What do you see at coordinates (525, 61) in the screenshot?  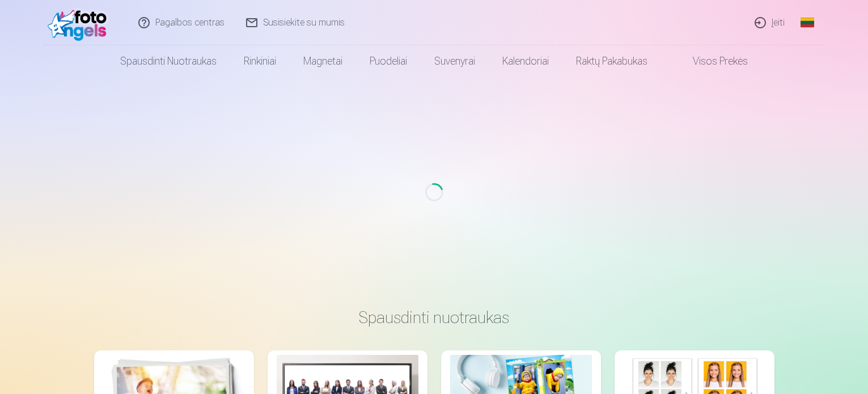 I see `a: Kalendoriai` at bounding box center [525, 61].